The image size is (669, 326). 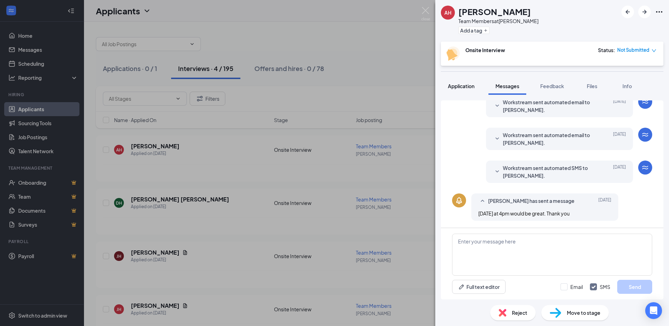 What do you see at coordinates (654, 51) in the screenshot?
I see `span: down` at bounding box center [654, 51].